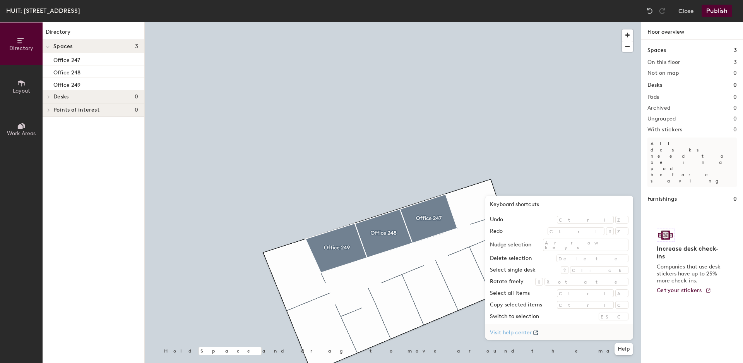 Image resolution: width=743 pixels, height=363 pixels. What do you see at coordinates (622, 293) in the screenshot?
I see `div: A` at bounding box center [622, 293].